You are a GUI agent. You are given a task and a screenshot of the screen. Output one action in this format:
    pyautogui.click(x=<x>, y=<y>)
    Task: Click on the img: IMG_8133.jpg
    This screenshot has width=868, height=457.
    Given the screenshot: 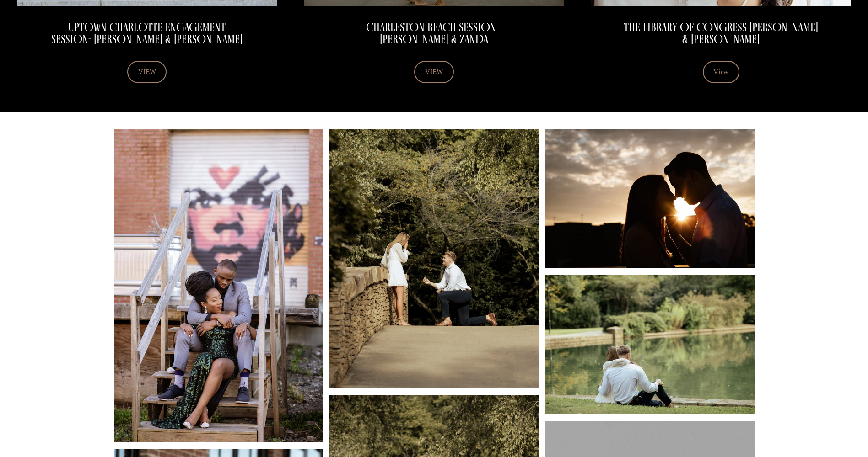 What is the action you would take?
    pyautogui.click(x=218, y=286)
    